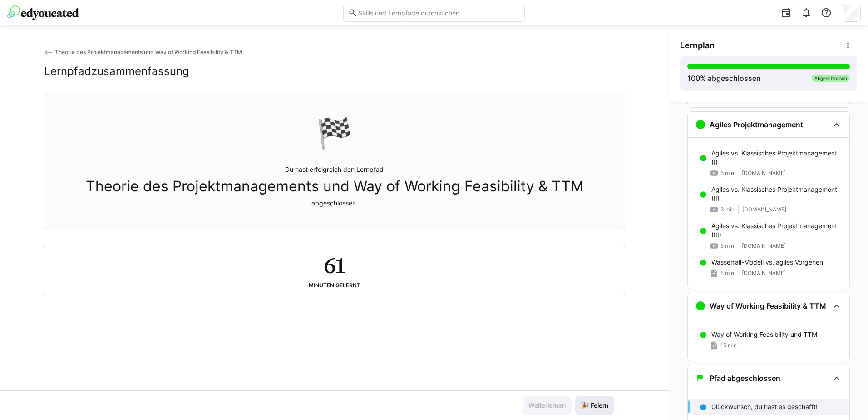  What do you see at coordinates (694, 78) in the screenshot?
I see `span: 100` at bounding box center [694, 78].